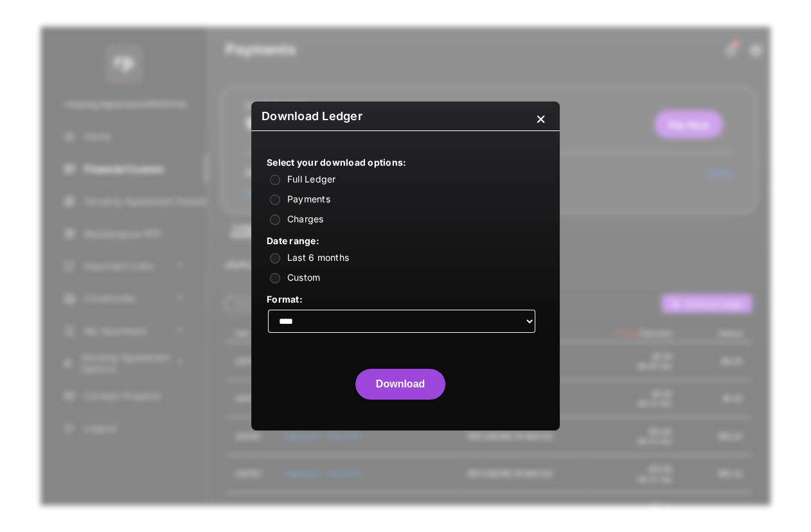 The height and width of the screenshot is (532, 811). What do you see at coordinates (312, 178) in the screenshot?
I see `label: Full Ledger` at bounding box center [312, 178].